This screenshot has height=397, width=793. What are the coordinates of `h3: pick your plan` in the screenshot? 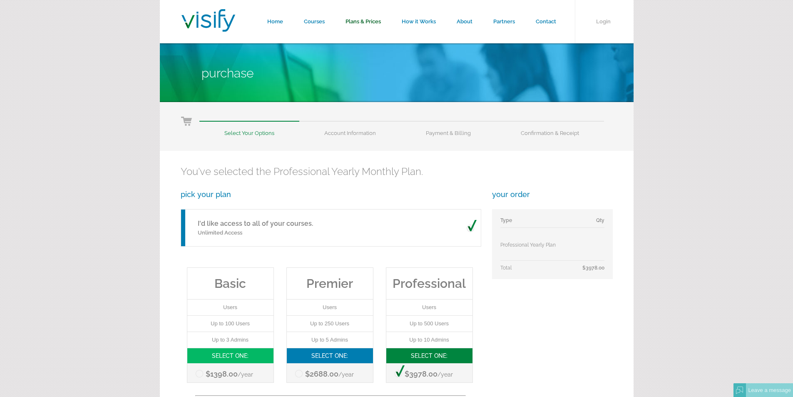 It's located at (331, 194).